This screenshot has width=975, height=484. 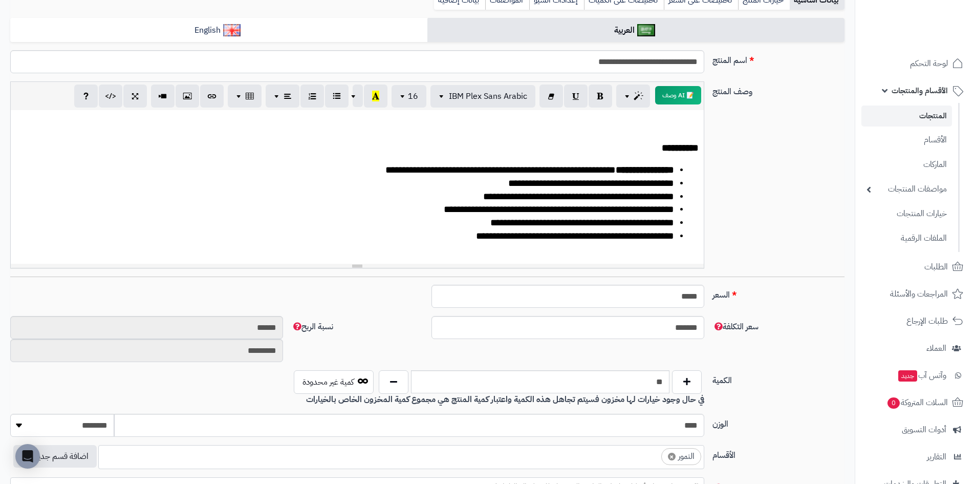 I want to click on span: المراجعات والأسئلة, so click(x=919, y=294).